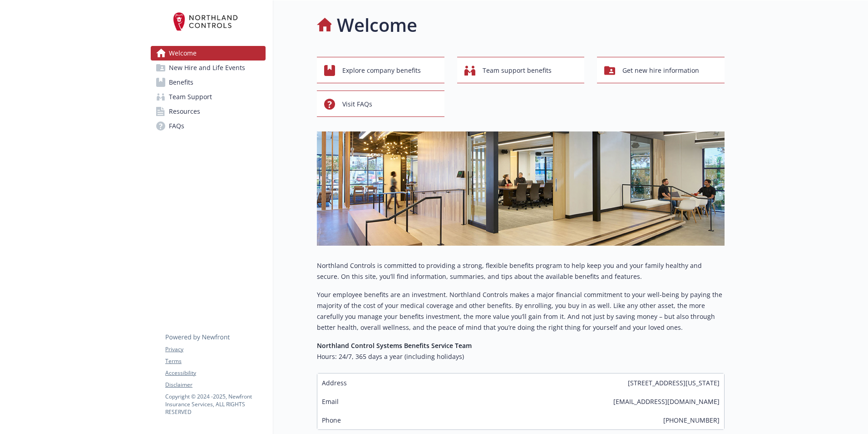 The height and width of the screenshot is (434, 868). Describe the element at coordinates (357, 105) in the screenshot. I see `span: Visit FAQs` at that location.